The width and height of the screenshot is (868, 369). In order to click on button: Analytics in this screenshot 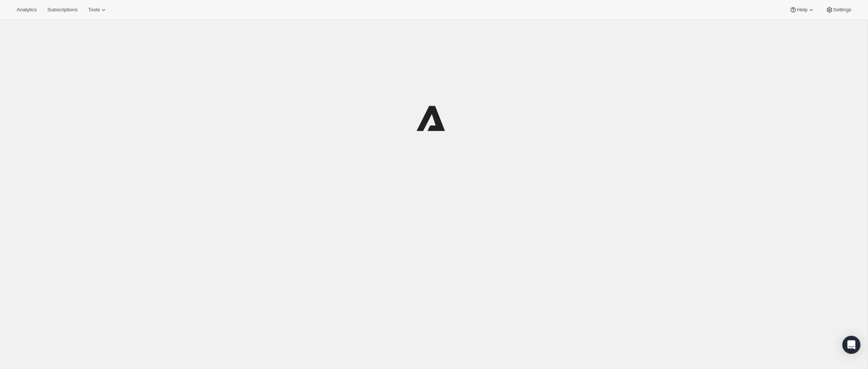, I will do `click(27, 10)`.